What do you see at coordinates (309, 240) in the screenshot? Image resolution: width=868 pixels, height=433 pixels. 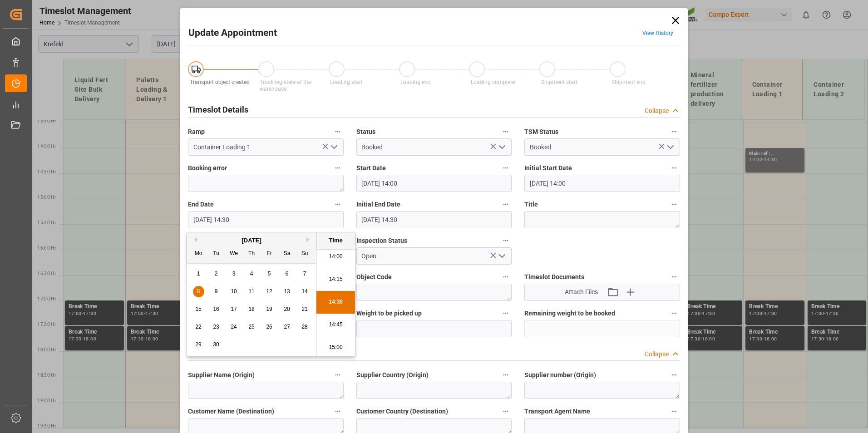 I see `button: Next Month` at bounding box center [309, 240].